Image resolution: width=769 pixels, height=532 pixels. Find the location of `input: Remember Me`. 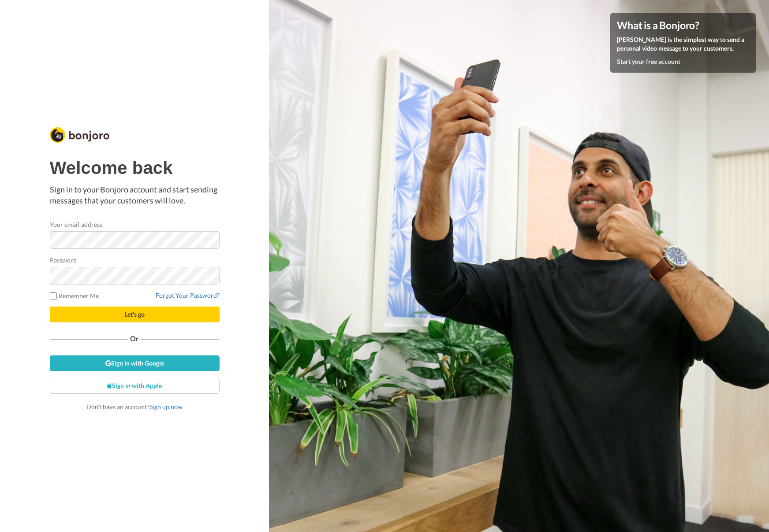

input: Remember Me is located at coordinates (53, 296).